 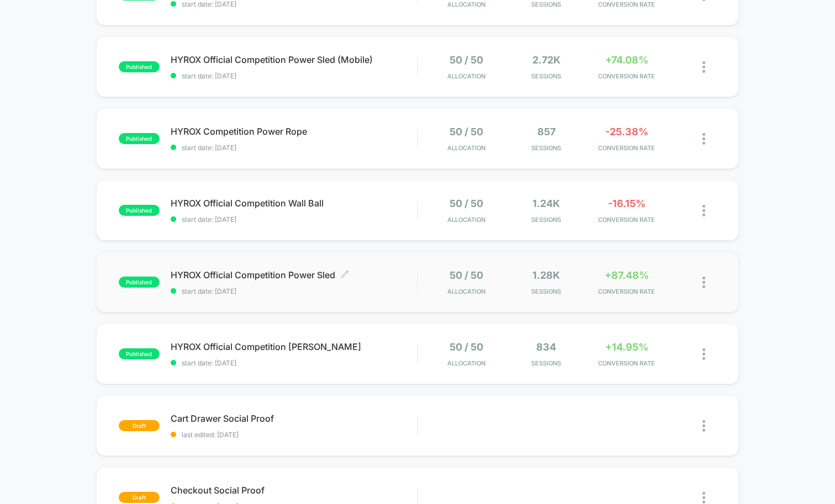 What do you see at coordinates (546, 203) in the screenshot?
I see `span: 1.24k` at bounding box center [546, 203].